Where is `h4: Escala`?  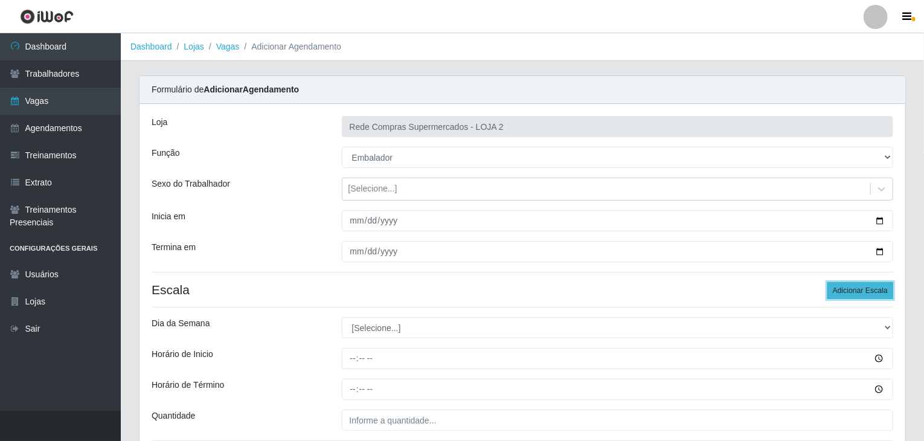
h4: Escala is located at coordinates (523, 289).